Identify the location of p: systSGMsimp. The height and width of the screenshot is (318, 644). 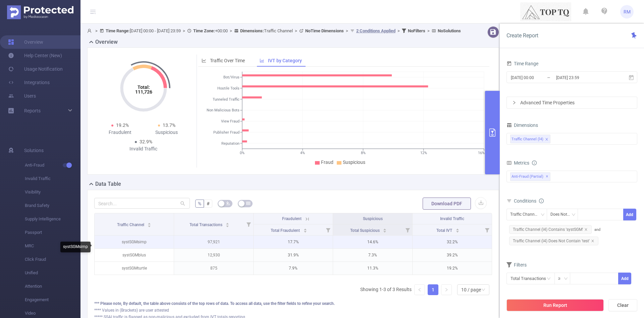
(134, 242).